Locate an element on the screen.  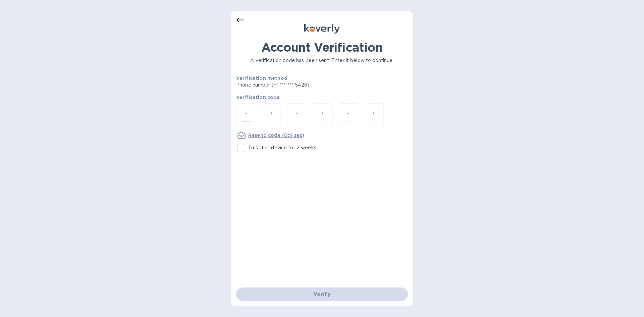
p: Verification code is located at coordinates (322, 97).